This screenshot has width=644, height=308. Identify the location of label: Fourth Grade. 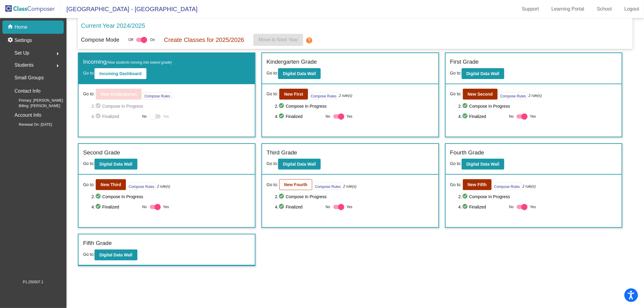
(467, 153).